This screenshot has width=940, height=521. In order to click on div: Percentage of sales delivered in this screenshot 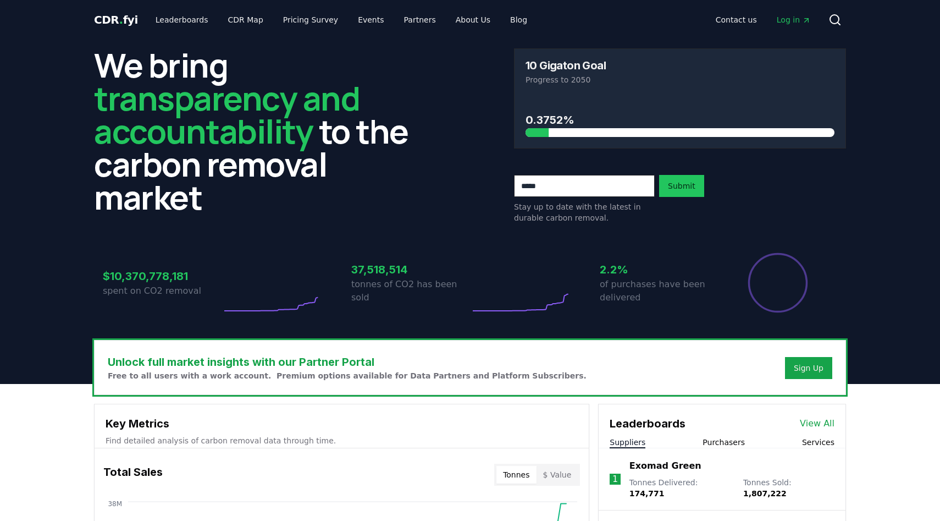, I will do `click(778, 283)`.